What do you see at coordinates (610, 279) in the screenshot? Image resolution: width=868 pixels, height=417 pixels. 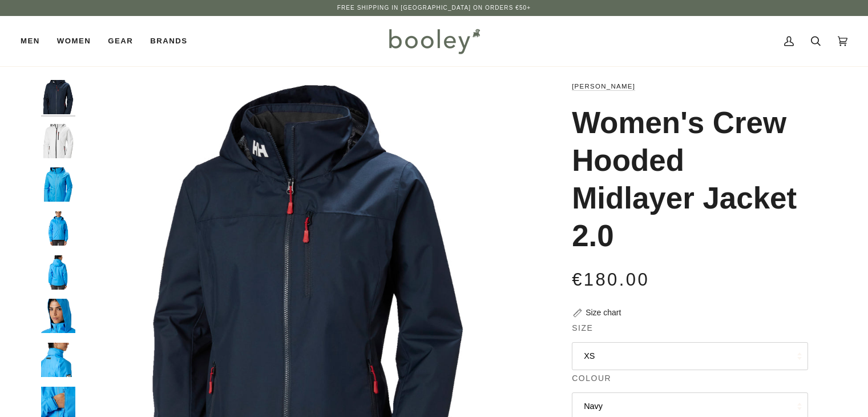 I see `span: €180.00` at bounding box center [610, 279].